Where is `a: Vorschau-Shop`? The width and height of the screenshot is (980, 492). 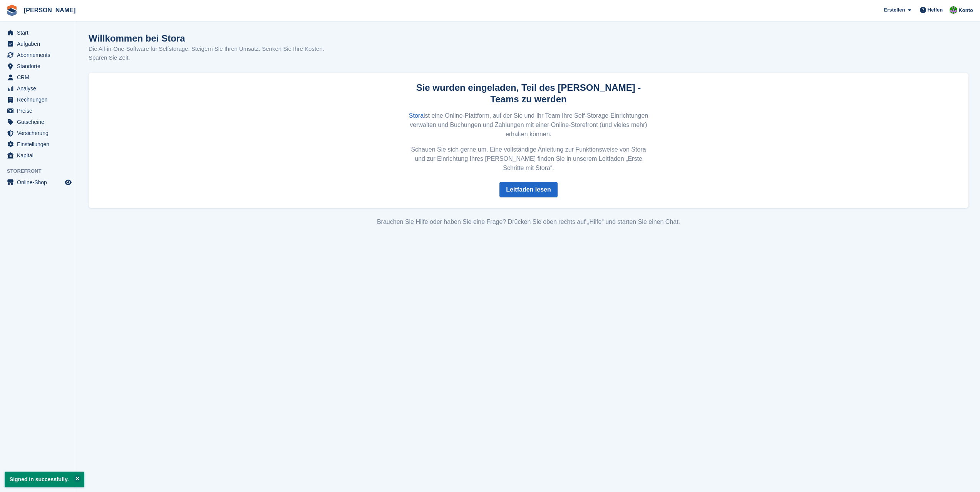
a: Vorschau-Shop is located at coordinates (68, 182).